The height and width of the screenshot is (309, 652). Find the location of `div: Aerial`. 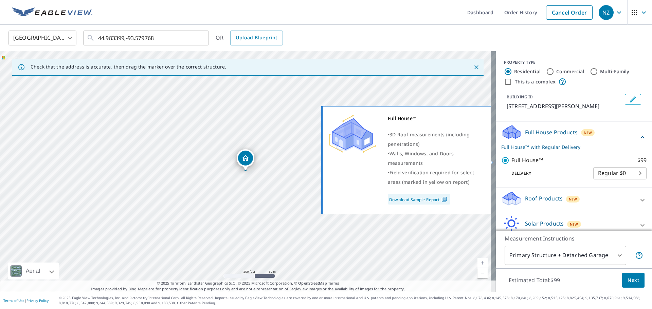

div: Aerial is located at coordinates (33, 271).